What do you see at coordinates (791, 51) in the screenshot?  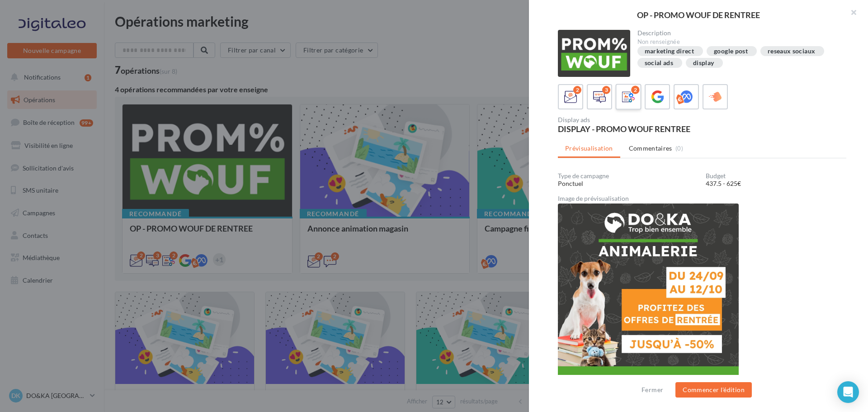 I see `div: reseaux sociaux` at bounding box center [791, 51].